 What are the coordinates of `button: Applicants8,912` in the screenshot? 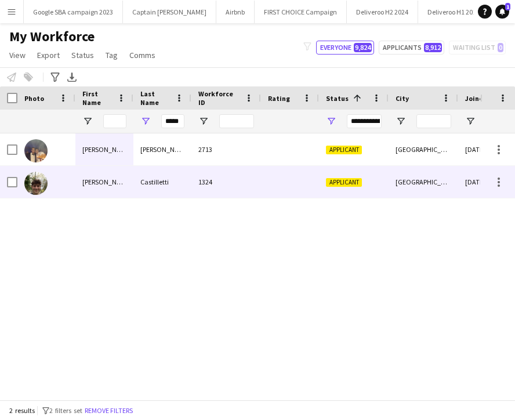 It's located at (411, 48).